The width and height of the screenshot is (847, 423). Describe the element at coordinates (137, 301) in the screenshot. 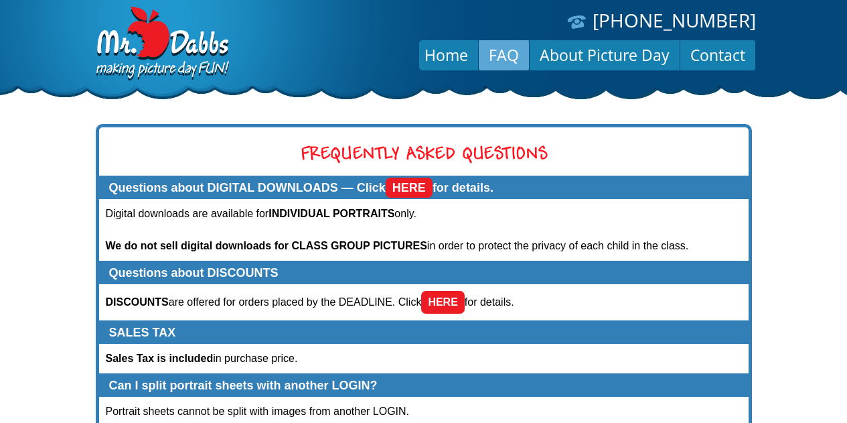

I see `strong: DISCOUNTS` at that location.